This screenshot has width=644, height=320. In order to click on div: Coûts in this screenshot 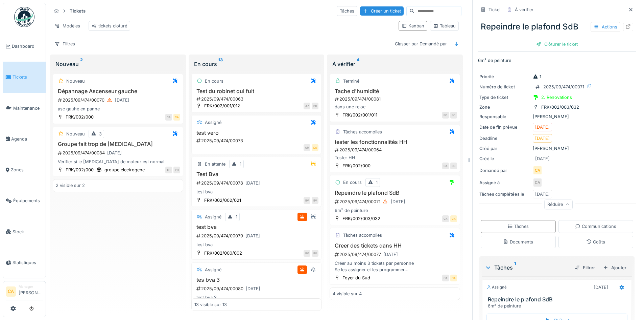, I will do `click(595, 242)`.